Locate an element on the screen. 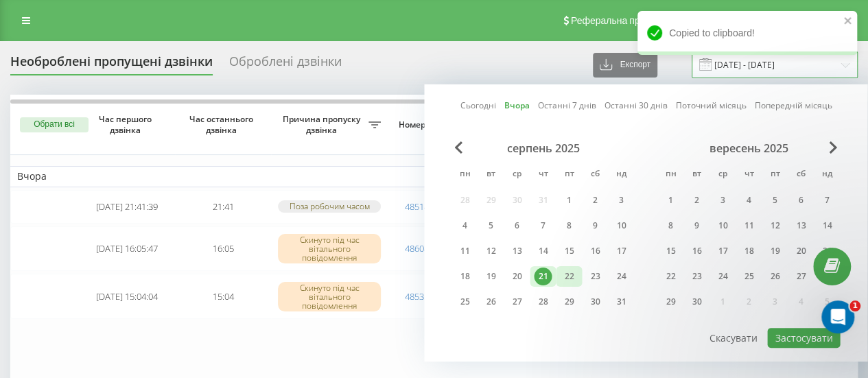 Image resolution: width=868 pixels, height=378 pixels. div: 14 is located at coordinates (827, 226).